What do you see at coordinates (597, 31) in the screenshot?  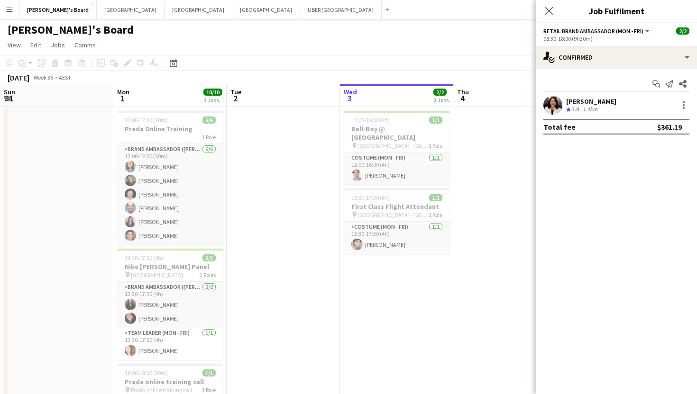 I see `button: RETAIL Brand Ambassador (Mon - Fri)` at bounding box center [597, 31].